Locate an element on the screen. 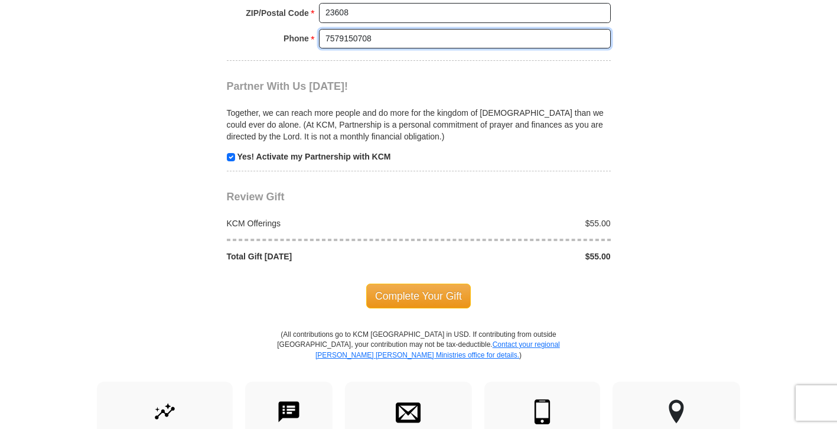 This screenshot has height=429, width=837. div: KCM Offerings is located at coordinates (319, 223).